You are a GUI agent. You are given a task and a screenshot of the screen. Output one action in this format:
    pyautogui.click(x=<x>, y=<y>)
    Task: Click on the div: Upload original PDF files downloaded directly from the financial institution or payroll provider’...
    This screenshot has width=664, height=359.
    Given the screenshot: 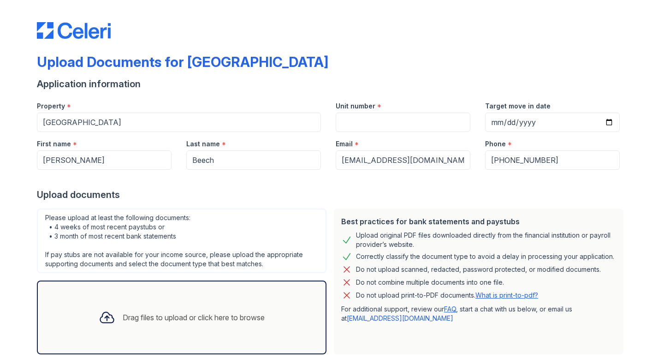 What is the action you would take?
    pyautogui.click(x=486, y=240)
    